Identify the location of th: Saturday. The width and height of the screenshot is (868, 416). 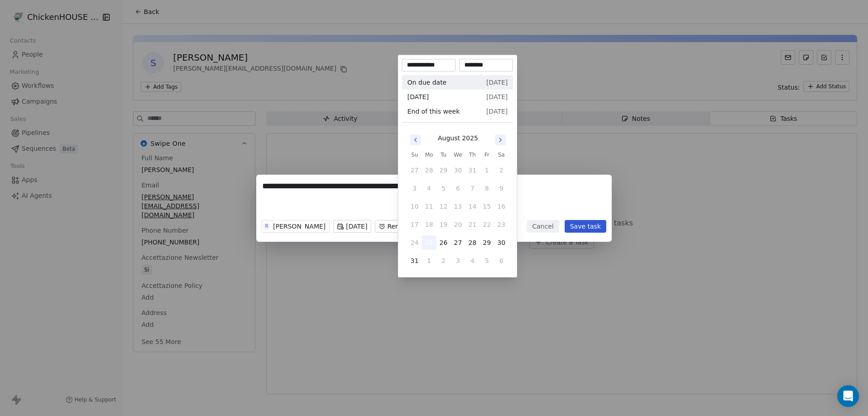
(501, 155).